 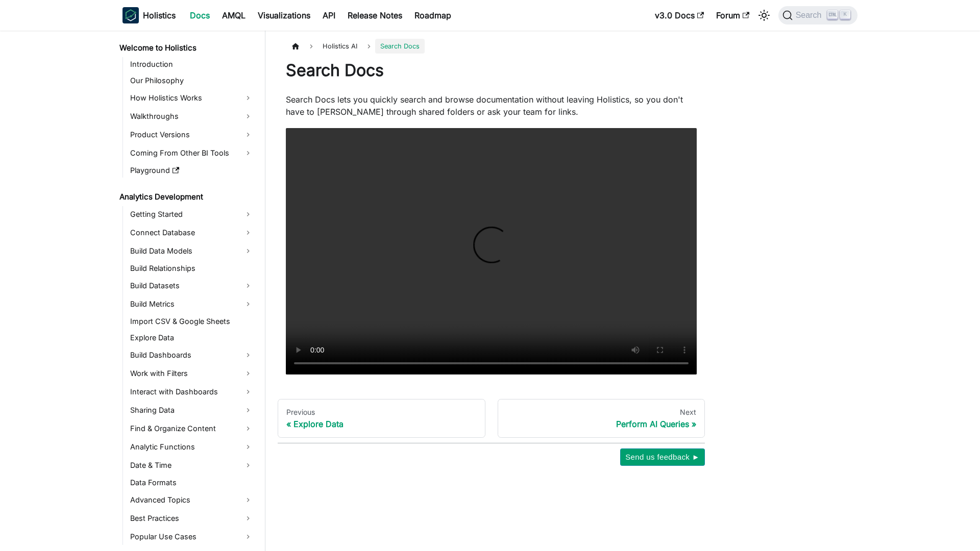 What do you see at coordinates (191, 251) in the screenshot?
I see `a: Build Data Models` at bounding box center [191, 251].